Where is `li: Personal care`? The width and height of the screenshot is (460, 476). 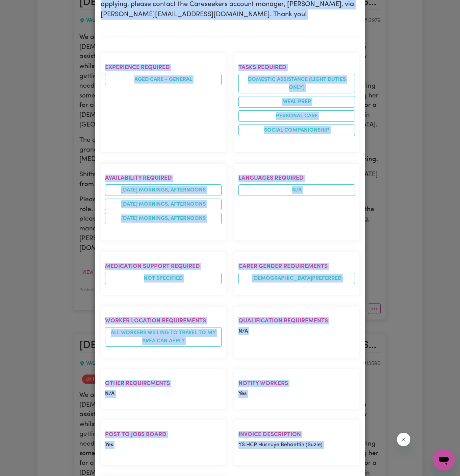 li: Personal care is located at coordinates (296, 116).